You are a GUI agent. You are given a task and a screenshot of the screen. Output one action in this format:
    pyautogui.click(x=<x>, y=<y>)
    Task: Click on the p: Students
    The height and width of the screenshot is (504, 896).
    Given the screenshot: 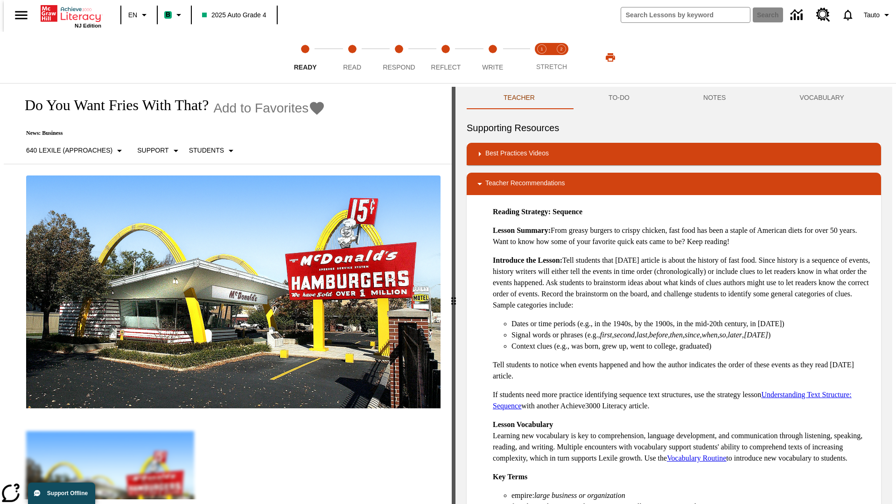 What is the action you would take?
    pyautogui.click(x=206, y=150)
    